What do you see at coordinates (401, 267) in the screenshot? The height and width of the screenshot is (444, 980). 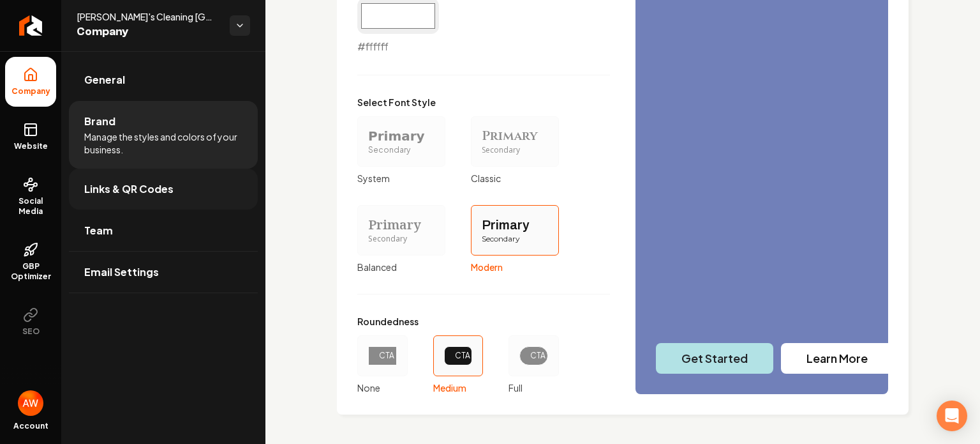 I see `div: Balanced` at bounding box center [401, 267].